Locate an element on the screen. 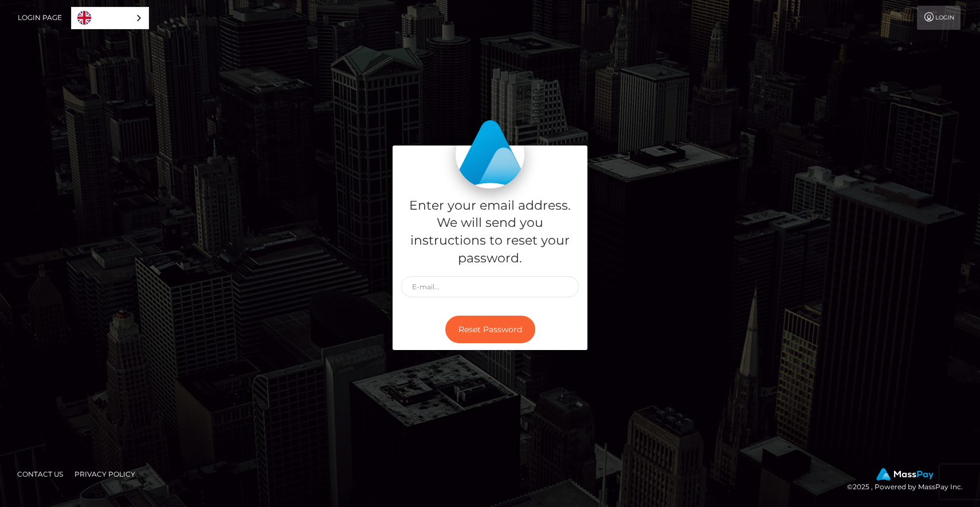 The image size is (980, 507). a: English is located at coordinates (110, 18).